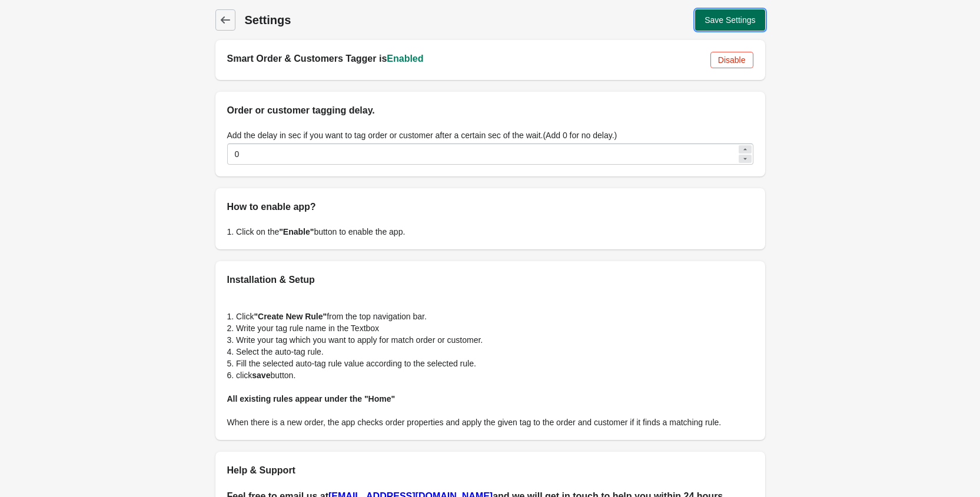 This screenshot has height=497, width=980. I want to click on b: "Create New Rule", so click(290, 316).